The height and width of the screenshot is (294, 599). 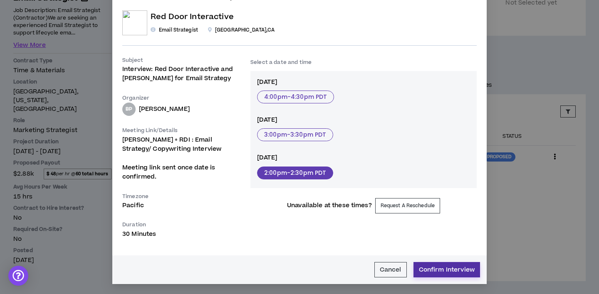 What do you see at coordinates (135, 196) in the screenshot?
I see `label: Timezone` at bounding box center [135, 196].